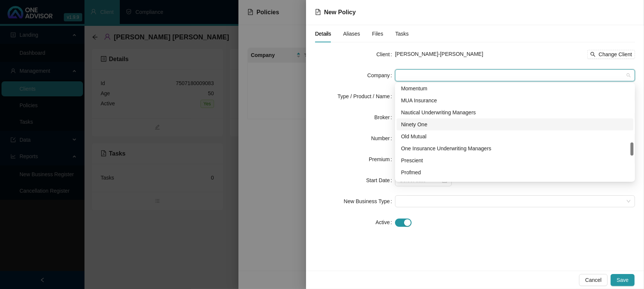 Image resolution: width=644 pixels, height=289 pixels. I want to click on span: Files, so click(378, 34).